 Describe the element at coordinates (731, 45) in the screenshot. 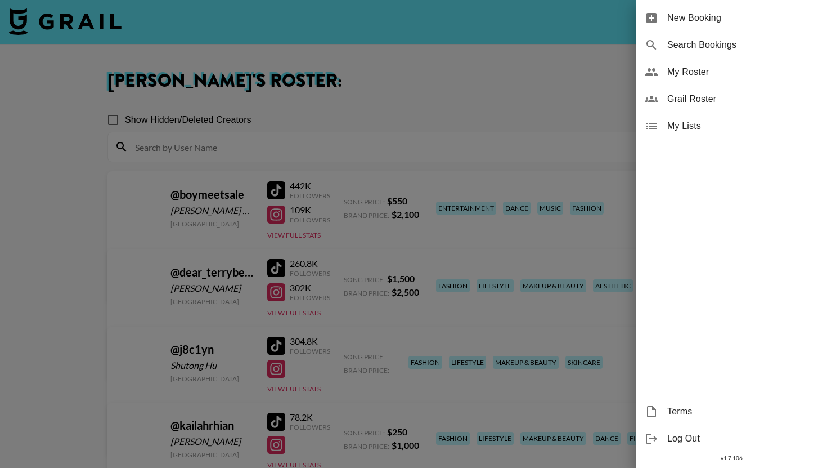

I see `div: Search Bookings` at that location.